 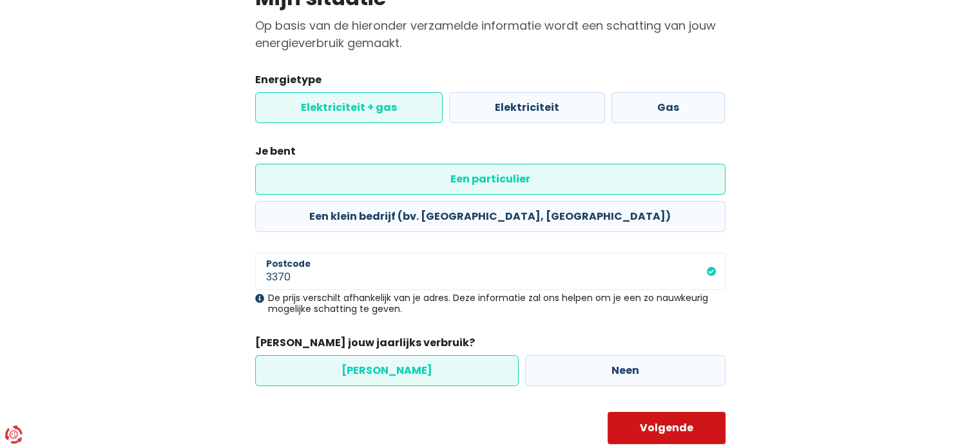 I want to click on label: Neen, so click(x=625, y=371).